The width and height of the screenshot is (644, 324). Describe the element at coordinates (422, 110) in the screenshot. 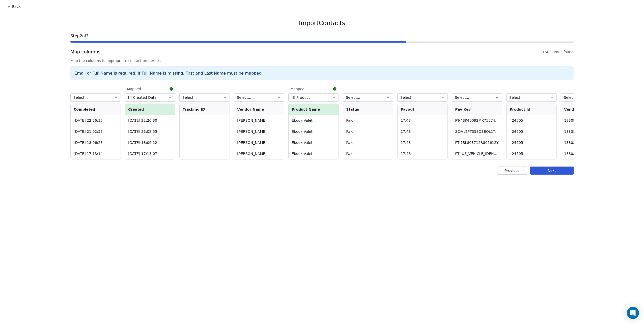

I see `th: Payout` at that location.